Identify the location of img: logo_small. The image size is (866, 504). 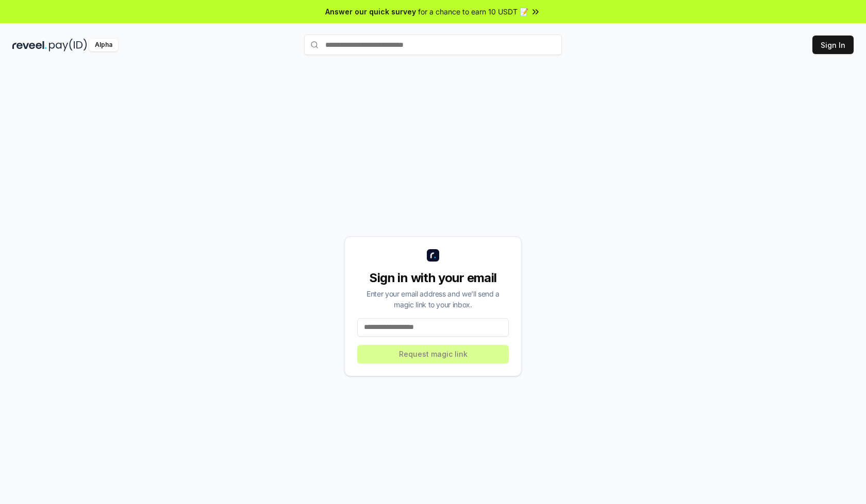
(433, 255).